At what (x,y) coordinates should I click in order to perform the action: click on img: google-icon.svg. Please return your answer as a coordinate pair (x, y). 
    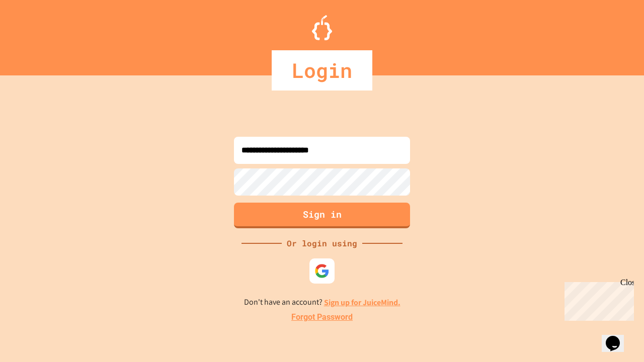
    Looking at the image, I should click on (322, 271).